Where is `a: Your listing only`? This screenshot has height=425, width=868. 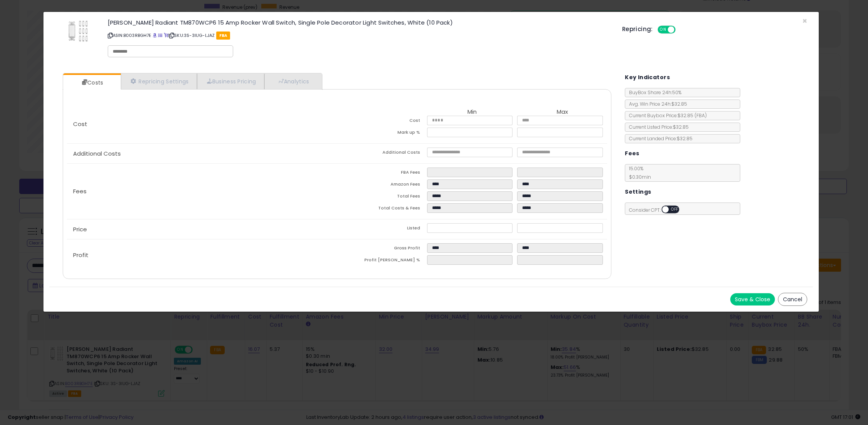
a: Your listing only is located at coordinates (166, 36).